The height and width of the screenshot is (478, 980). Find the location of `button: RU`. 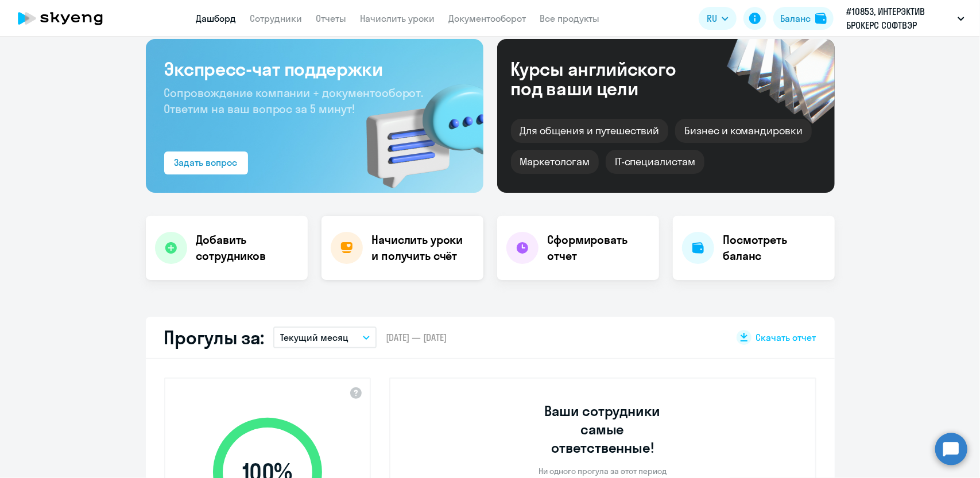

button: RU is located at coordinates (718, 19).